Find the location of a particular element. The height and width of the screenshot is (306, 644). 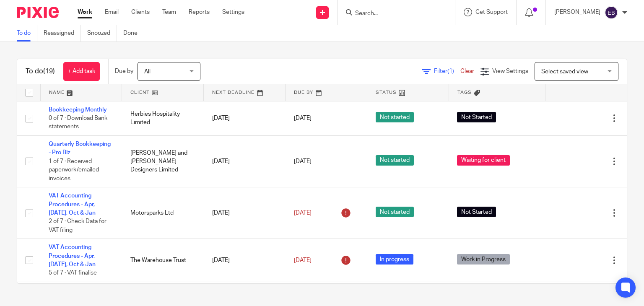

a: Reports is located at coordinates (199, 12).